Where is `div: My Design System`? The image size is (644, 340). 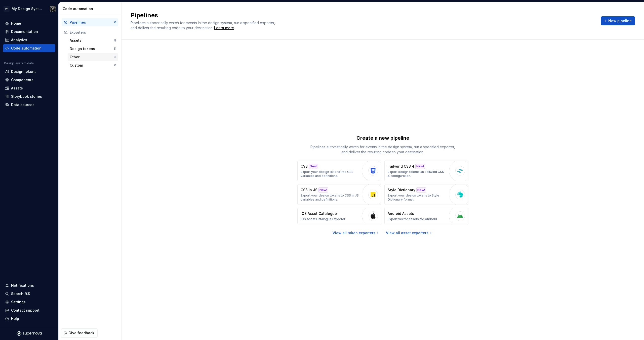 div: My Design System is located at coordinates (28, 9).